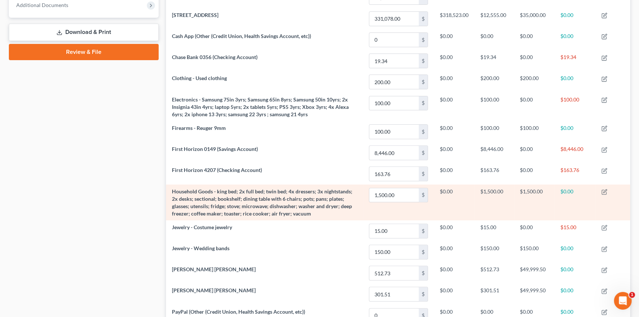 The width and height of the screenshot is (639, 317). Describe the element at coordinates (534, 18) in the screenshot. I see `td: $35,000.00` at that location.